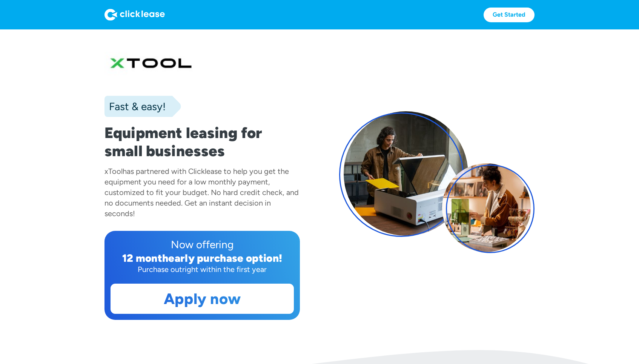  What do you see at coordinates (202, 142) in the screenshot?
I see `h1: Equipment leasing for small businesses` at bounding box center [202, 142].